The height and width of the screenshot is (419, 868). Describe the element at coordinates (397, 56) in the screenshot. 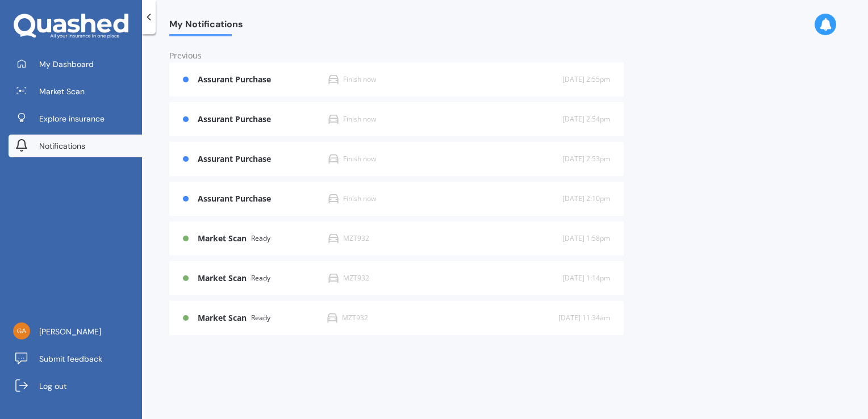

I see `div: Previous` at that location.